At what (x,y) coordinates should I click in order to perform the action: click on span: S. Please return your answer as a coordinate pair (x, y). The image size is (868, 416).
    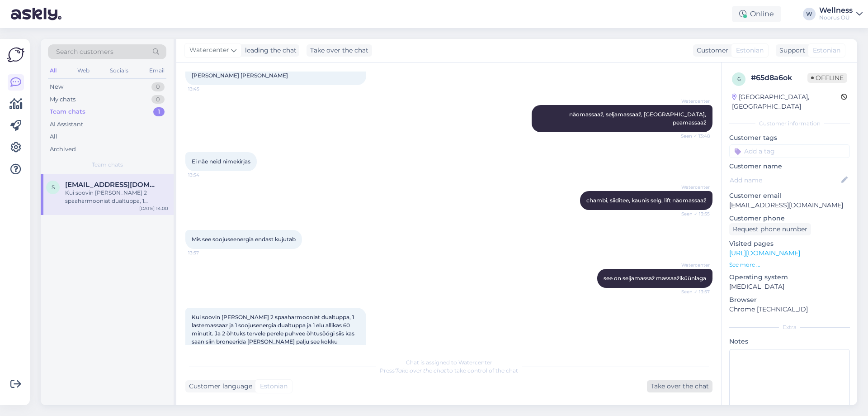
    Looking at the image, I should click on (53, 187).